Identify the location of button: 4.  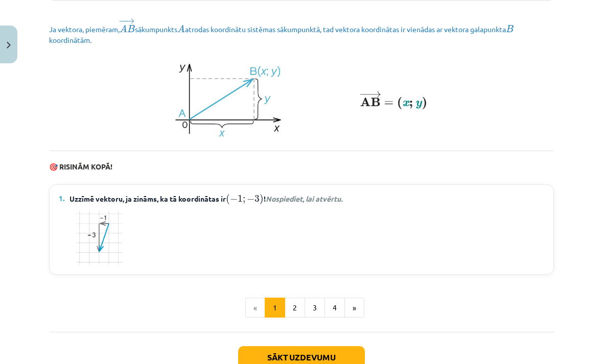
(334, 308).